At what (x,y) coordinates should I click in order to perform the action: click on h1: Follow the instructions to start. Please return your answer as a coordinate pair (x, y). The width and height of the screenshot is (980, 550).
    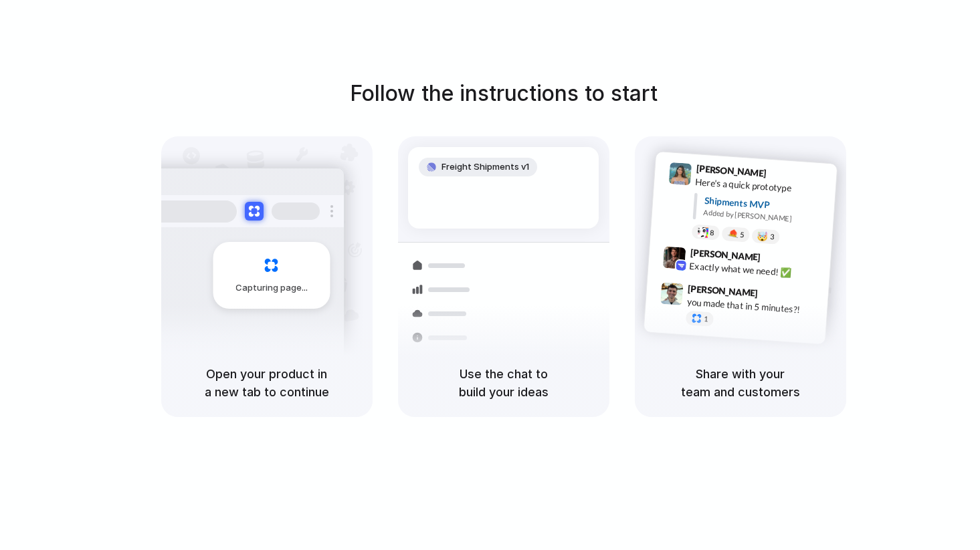
    Looking at the image, I should click on (504, 94).